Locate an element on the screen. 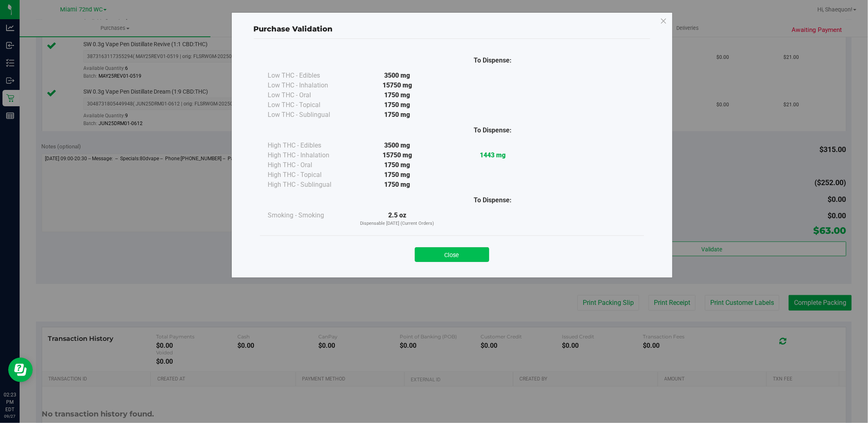  div: High THC - Sublingual is located at coordinates (309, 185).